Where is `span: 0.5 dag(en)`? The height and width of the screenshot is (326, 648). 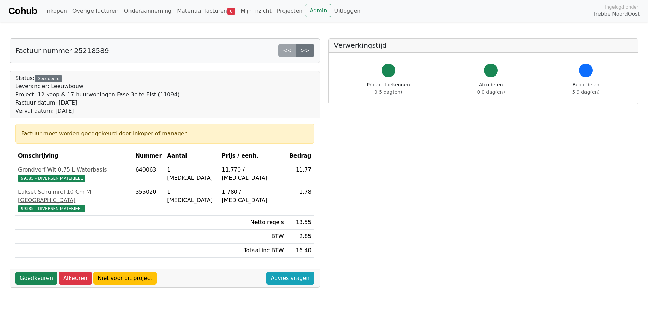 span: 0.5 dag(en) is located at coordinates (388, 92).